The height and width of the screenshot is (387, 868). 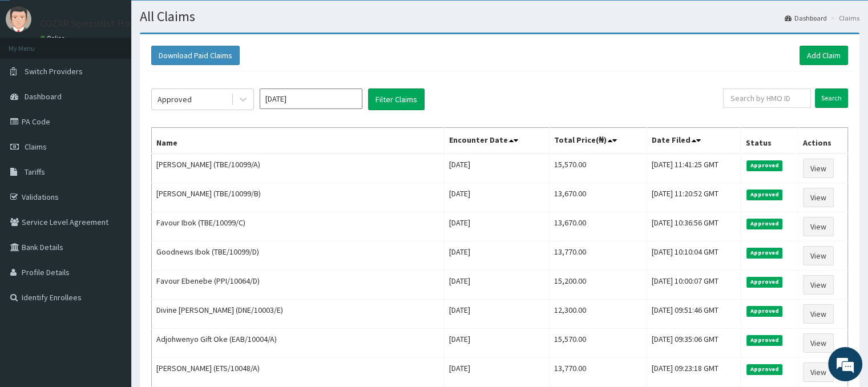 I want to click on span: Claims, so click(x=35, y=147).